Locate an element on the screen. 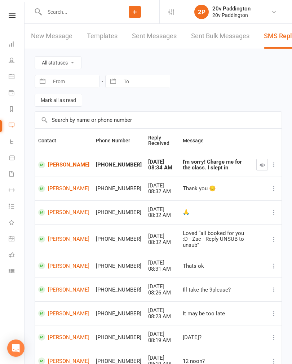 The height and width of the screenshot is (364, 292). a: Templates is located at coordinates (102, 36).